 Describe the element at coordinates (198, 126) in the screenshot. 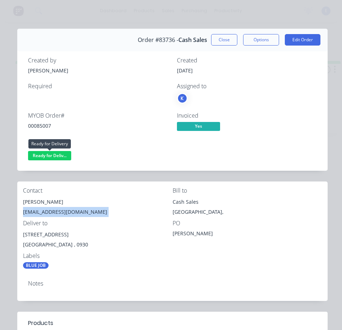

I see `span: Yes` at that location.